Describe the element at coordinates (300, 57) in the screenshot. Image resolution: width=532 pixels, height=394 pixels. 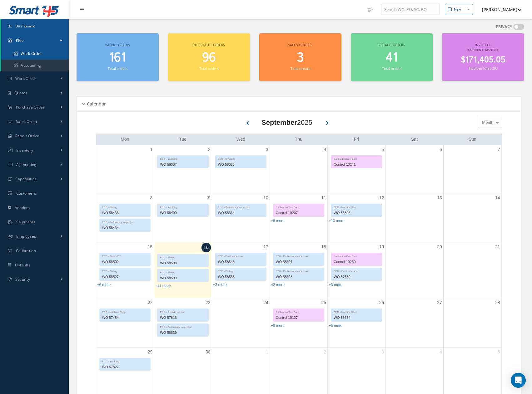
I see `a: Sales orders 3 Total orders` at that location.